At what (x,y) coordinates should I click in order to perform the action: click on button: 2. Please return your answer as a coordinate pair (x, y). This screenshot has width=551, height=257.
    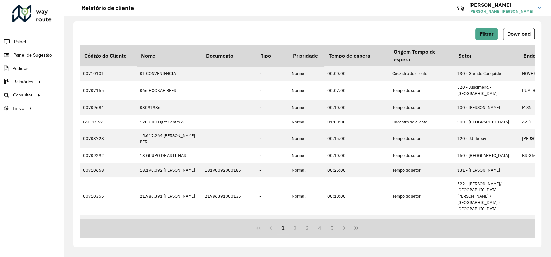
    Looking at the image, I should click on (295, 228).